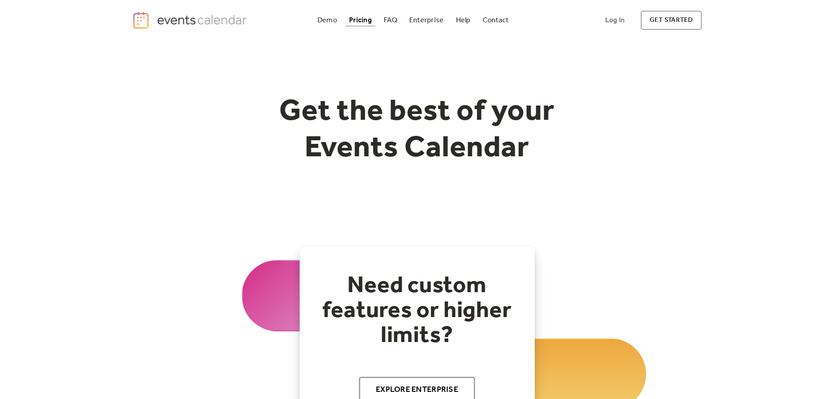 Image resolution: width=834 pixels, height=399 pixels. Describe the element at coordinates (327, 20) in the screenshot. I see `div: Demo` at that location.